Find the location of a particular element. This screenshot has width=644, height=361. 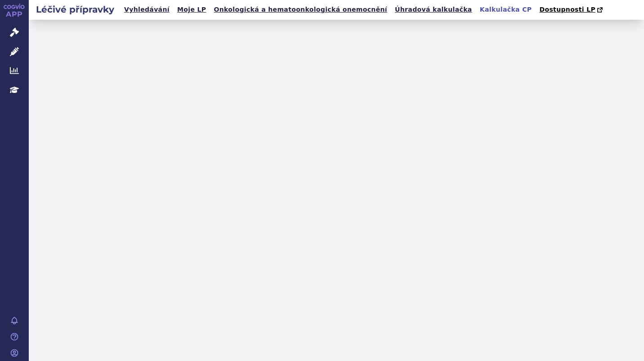

a: Onkologická a hematoonkologická onemocnění is located at coordinates (300, 10).